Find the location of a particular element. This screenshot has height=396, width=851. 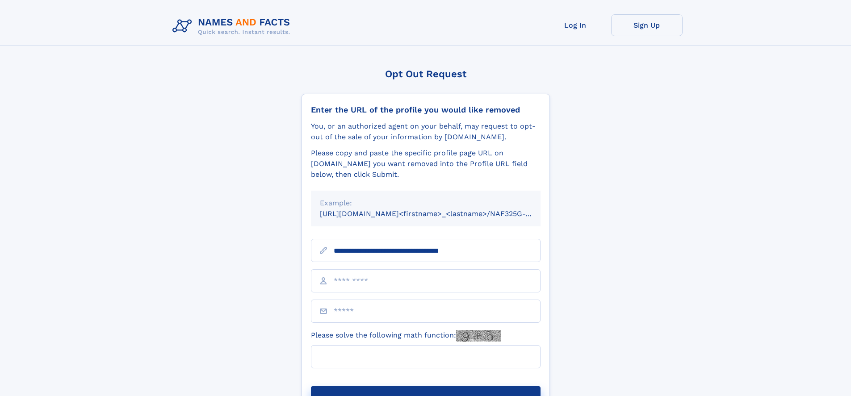

div: Enter the URL of the profile you would like removed is located at coordinates (426, 110).